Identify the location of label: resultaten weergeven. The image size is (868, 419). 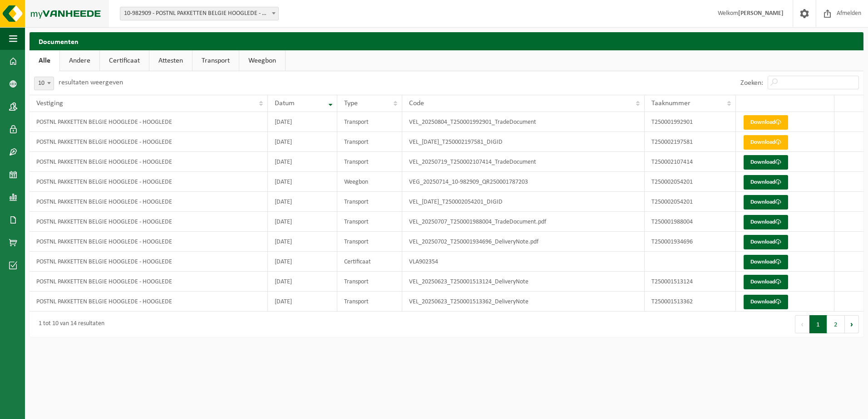
(91, 83).